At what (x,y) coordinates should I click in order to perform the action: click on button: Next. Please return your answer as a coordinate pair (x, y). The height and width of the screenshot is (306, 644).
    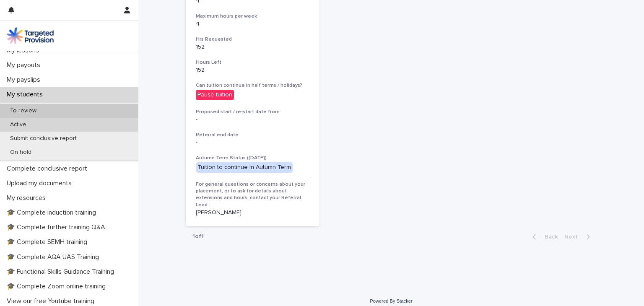
    Looking at the image, I should click on (579, 237).